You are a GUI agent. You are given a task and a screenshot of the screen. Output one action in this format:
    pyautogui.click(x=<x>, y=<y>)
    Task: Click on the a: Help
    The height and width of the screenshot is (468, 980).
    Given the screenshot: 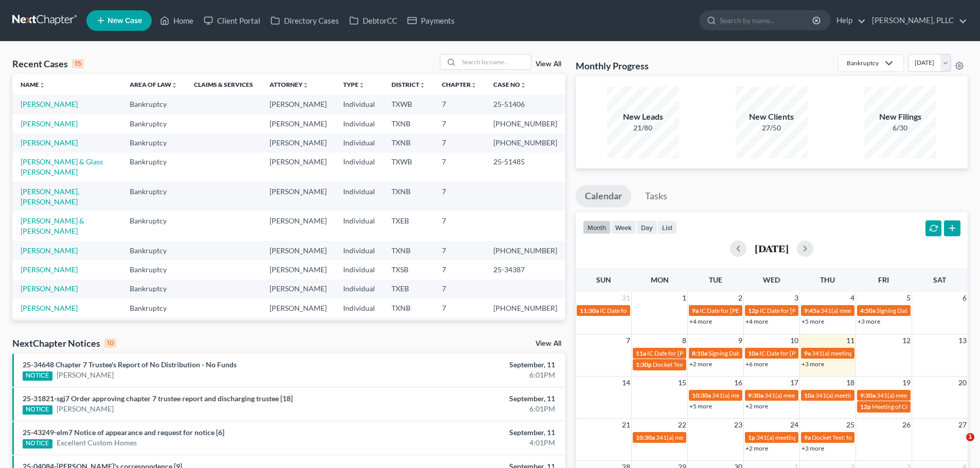 What is the action you would take?
    pyautogui.click(x=849, y=20)
    